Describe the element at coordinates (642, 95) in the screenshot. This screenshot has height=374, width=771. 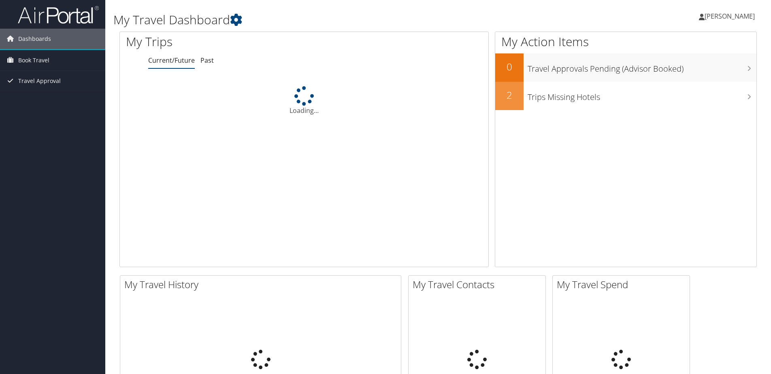
I see `h3: Trips Missing Hotels` at that location.